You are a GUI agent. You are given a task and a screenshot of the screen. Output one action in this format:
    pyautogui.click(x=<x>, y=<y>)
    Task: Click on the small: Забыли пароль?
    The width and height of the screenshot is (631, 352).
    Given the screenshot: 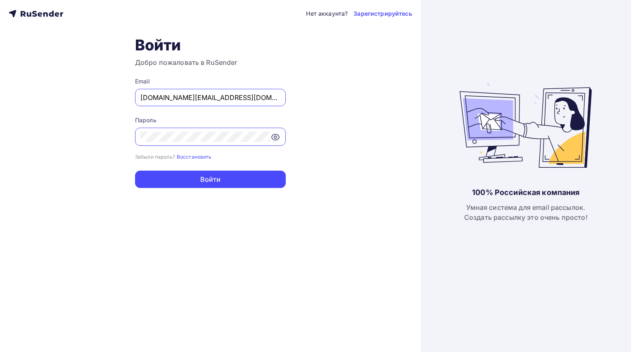 What is the action you would take?
    pyautogui.click(x=155, y=157)
    